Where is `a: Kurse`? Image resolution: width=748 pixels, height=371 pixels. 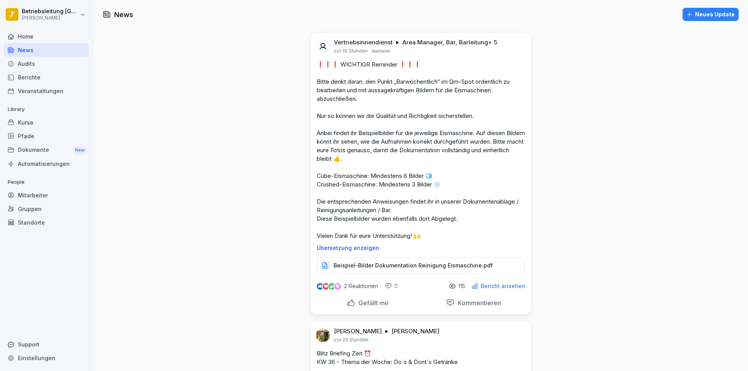
a: Kurse is located at coordinates (46, 122).